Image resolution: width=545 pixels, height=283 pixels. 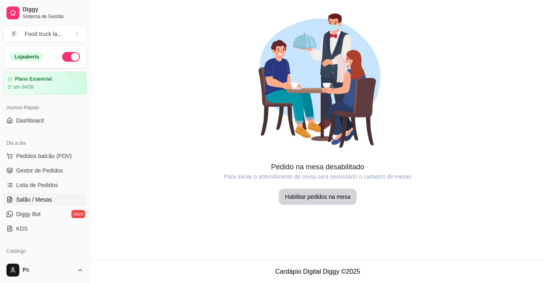 What do you see at coordinates (34, 200) in the screenshot?
I see `span: Salão / Mesas` at bounding box center [34, 200].